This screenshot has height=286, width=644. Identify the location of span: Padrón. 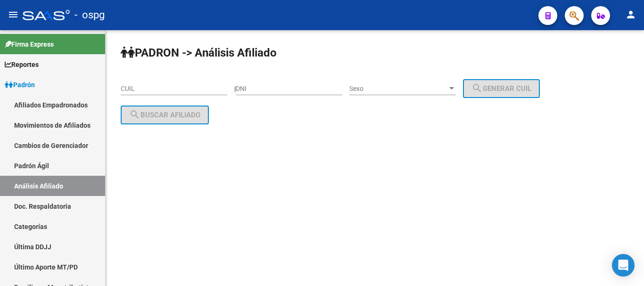
(20, 85).